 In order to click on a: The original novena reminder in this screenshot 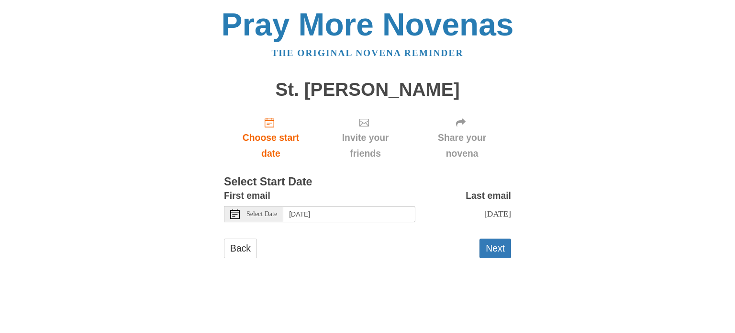, I will do `click(368, 53)`.